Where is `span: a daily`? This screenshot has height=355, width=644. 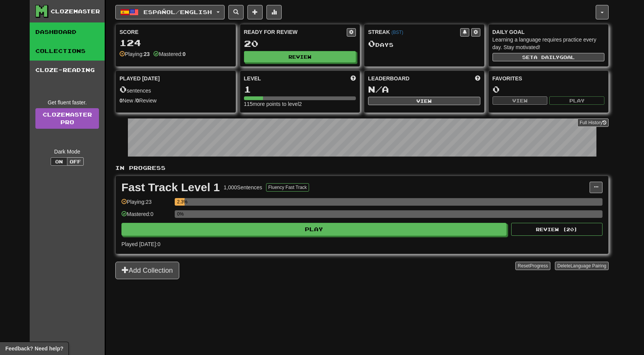 span: a daily is located at coordinates (547, 57).